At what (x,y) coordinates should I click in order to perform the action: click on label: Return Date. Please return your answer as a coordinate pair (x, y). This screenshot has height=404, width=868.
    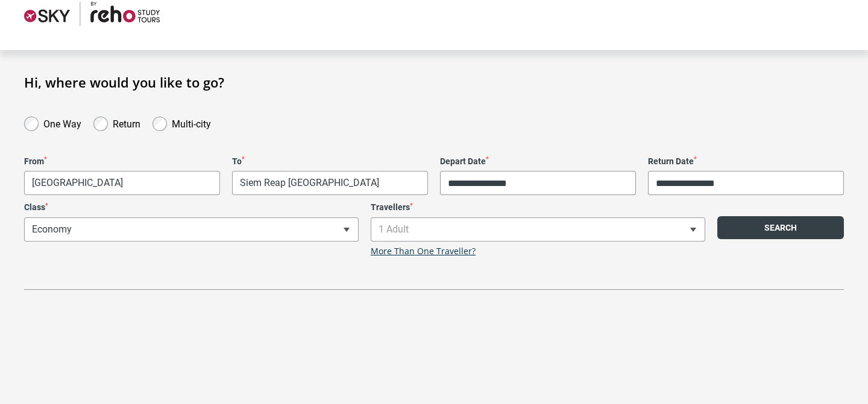
    Looking at the image, I should click on (746, 161).